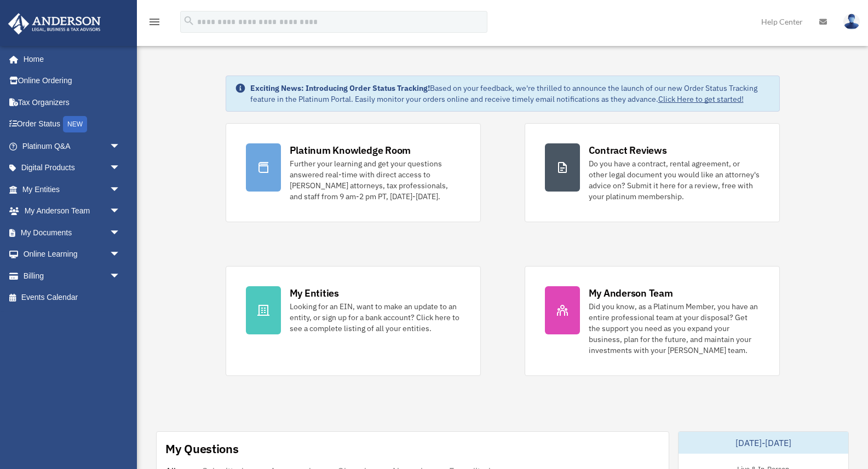  Describe the element at coordinates (72, 81) in the screenshot. I see `a: Online Ordering` at that location.